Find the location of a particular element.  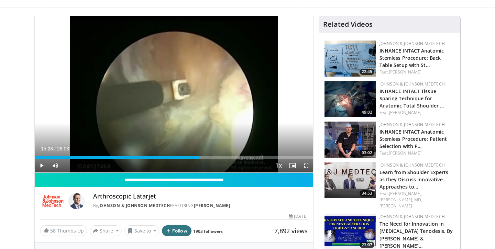

a: Learn from Shoulder Experts as they Discuss Innovative Approaches to… is located at coordinates (414, 180).